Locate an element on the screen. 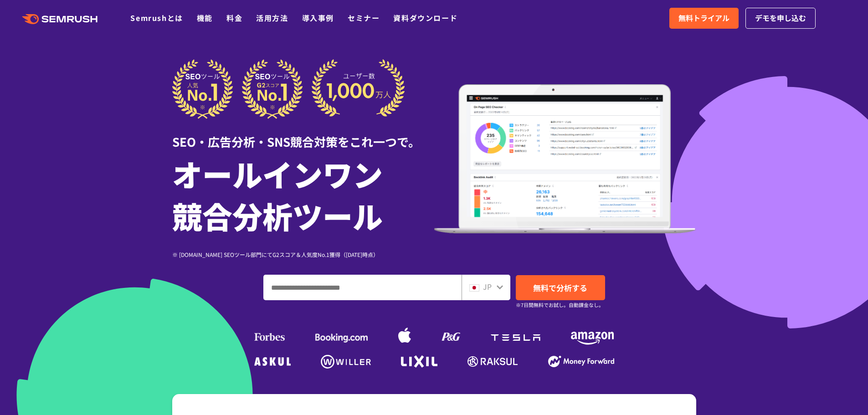 This screenshot has height=415, width=868. a: セミナー is located at coordinates (363, 18).